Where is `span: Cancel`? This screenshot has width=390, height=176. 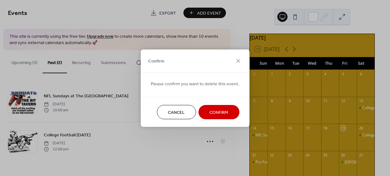 span: Cancel is located at coordinates (176, 112).